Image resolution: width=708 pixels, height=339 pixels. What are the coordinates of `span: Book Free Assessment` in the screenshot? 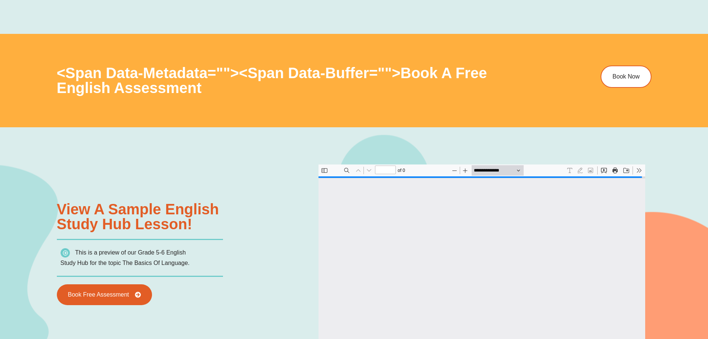 It's located at (99, 294).